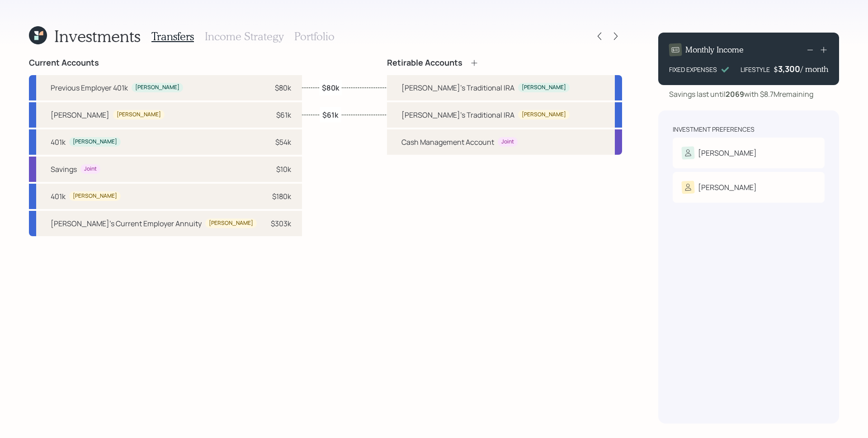 This screenshot has height=438, width=868. I want to click on div: $80k, so click(283, 87).